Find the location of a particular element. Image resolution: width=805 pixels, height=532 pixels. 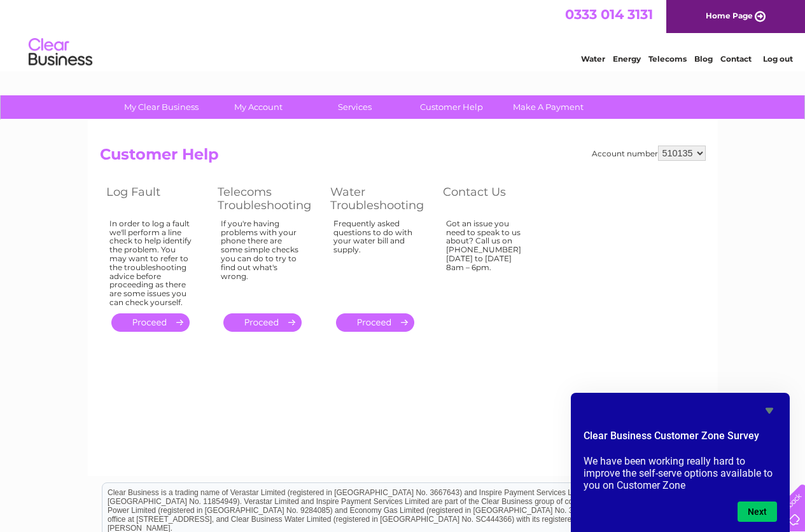

a: Blog is located at coordinates (704, 58).